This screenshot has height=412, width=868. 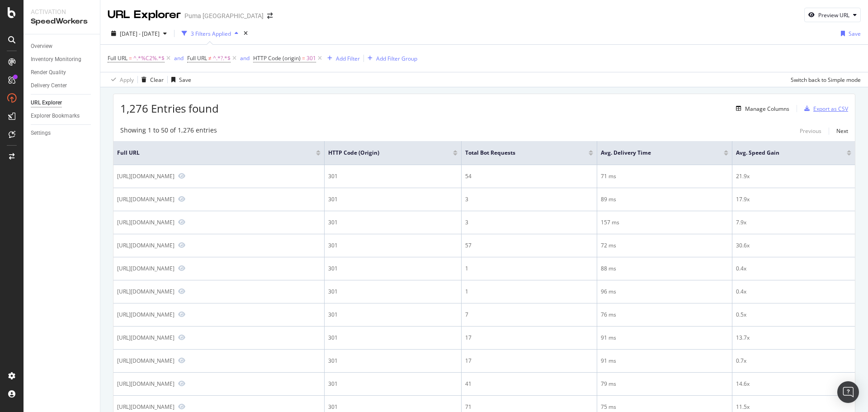 I want to click on a: Preview https://us.puma.com/en/us/pd/puma-x-sonic-rs-x%C2%B3-color-toddler-shoes/373981, so click(x=182, y=314).